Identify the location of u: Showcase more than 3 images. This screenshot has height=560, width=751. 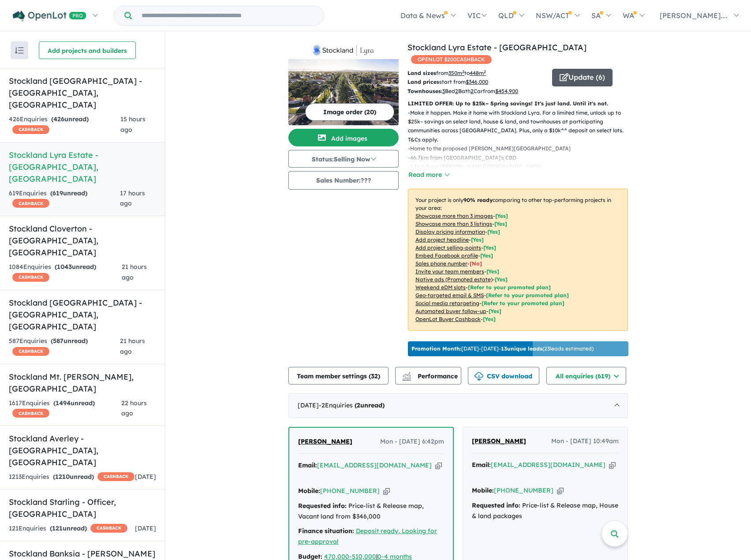
(454, 215).